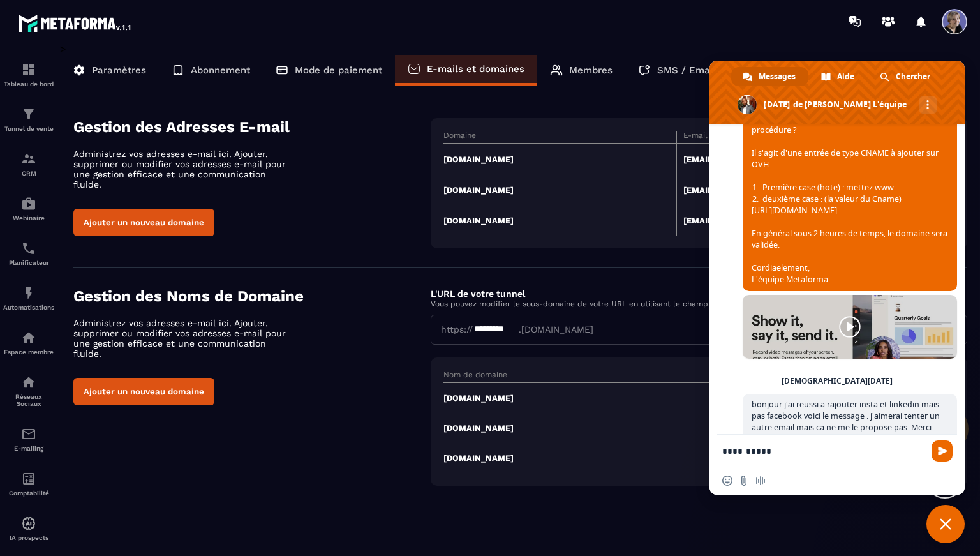 The image size is (980, 556). Describe the element at coordinates (29, 352) in the screenshot. I see `p: Espace membre` at that location.